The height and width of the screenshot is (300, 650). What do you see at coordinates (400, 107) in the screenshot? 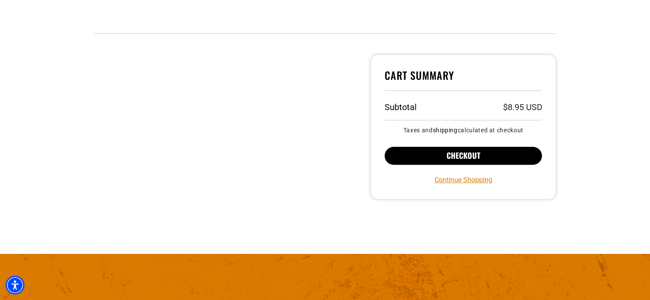
I see `h3: Subtotal` at bounding box center [400, 107].